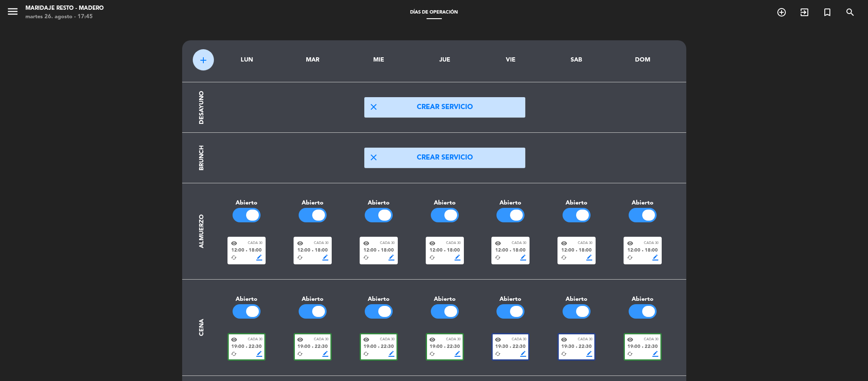  What do you see at coordinates (444, 60) in the screenshot?
I see `div: JUE` at bounding box center [444, 60].